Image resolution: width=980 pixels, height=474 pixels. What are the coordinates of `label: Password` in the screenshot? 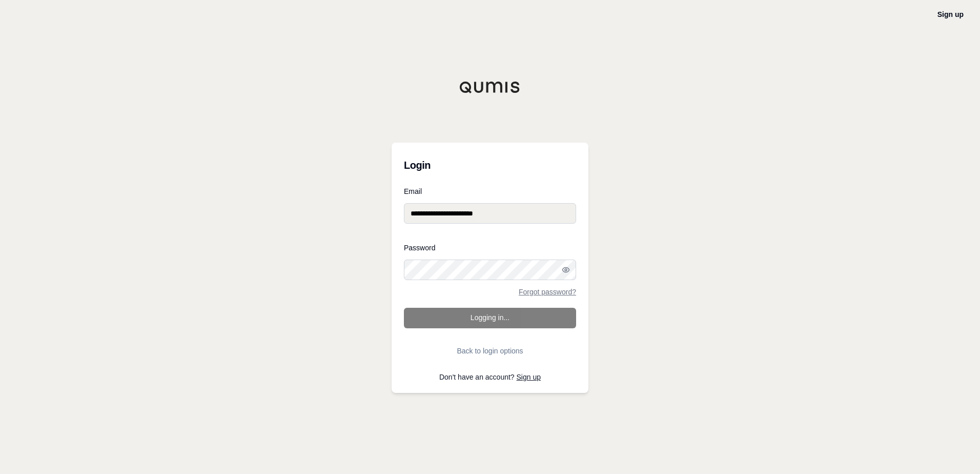 It's located at (490, 248).